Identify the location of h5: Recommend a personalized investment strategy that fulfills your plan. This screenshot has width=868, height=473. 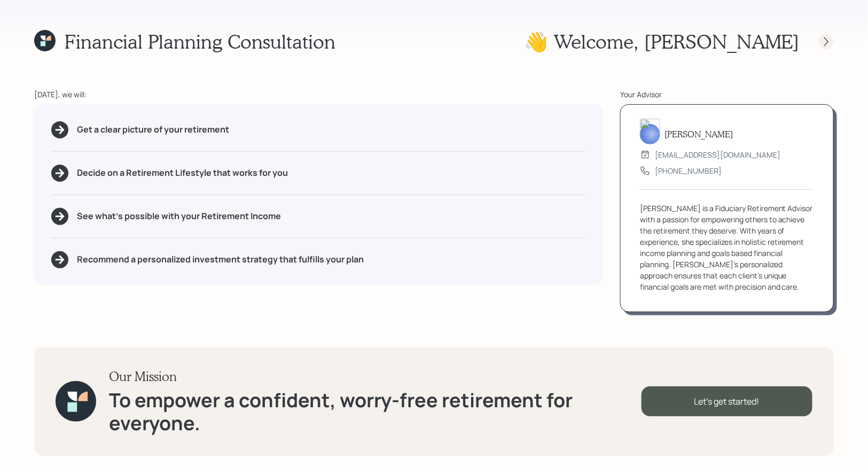
(220, 259).